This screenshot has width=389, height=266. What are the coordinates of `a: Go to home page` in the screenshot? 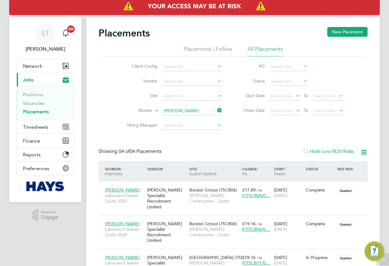 It's located at (45, 186).